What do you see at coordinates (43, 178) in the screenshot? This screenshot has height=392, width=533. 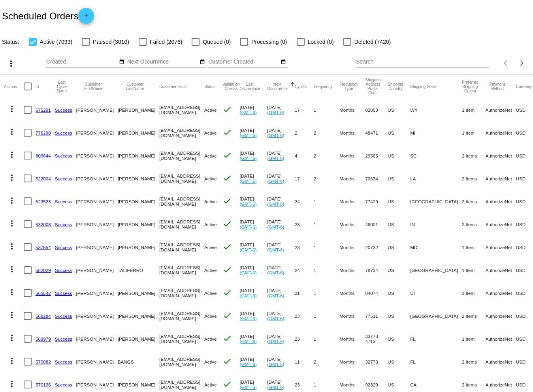 I see `a: 522004` at bounding box center [43, 178].